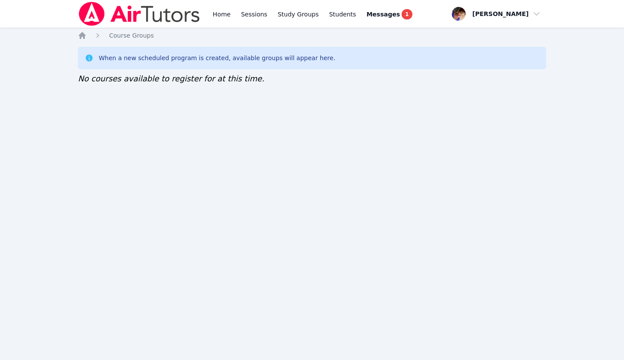 The width and height of the screenshot is (624, 360). What do you see at coordinates (217, 58) in the screenshot?
I see `div: When a new scheduled program is created, available groups will appear here.` at bounding box center [217, 58].